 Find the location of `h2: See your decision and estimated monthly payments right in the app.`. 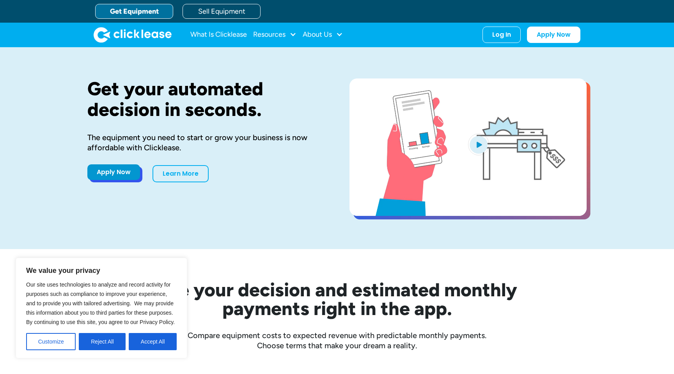

h2: See your decision and estimated monthly payments right in the app. is located at coordinates (337, 299).